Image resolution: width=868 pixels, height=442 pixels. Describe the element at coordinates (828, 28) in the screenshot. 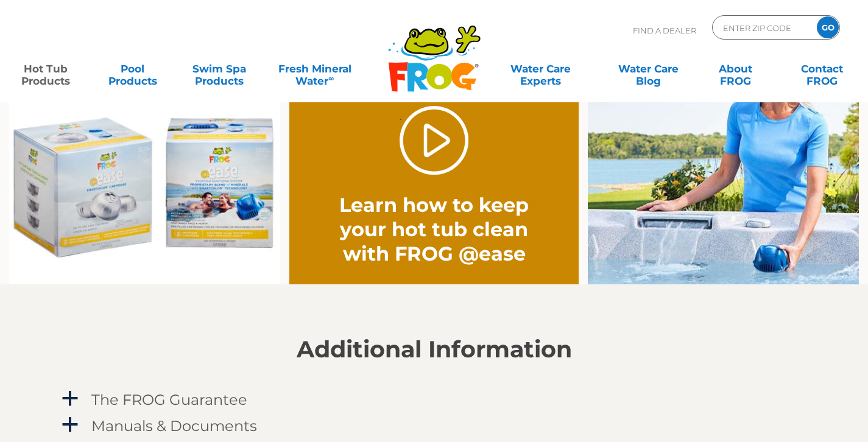

I see `input: GO` at that location.